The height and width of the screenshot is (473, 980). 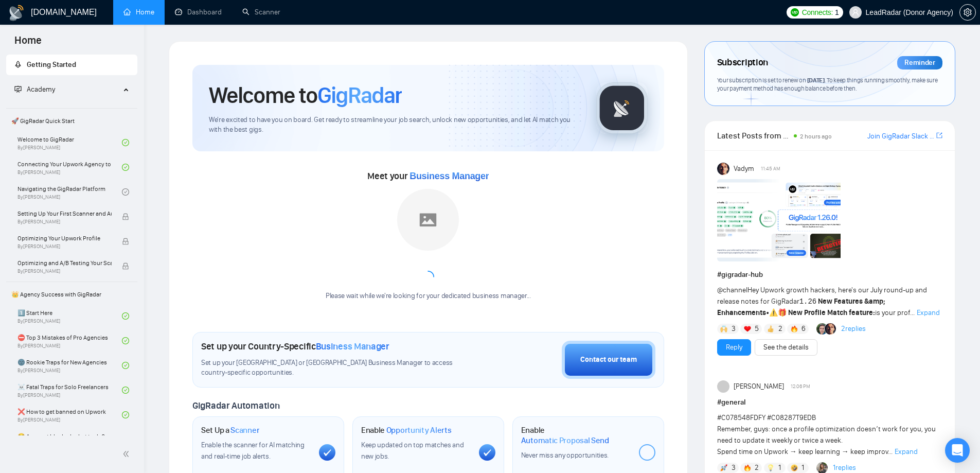 I want to click on span: Meet your, so click(x=428, y=176).